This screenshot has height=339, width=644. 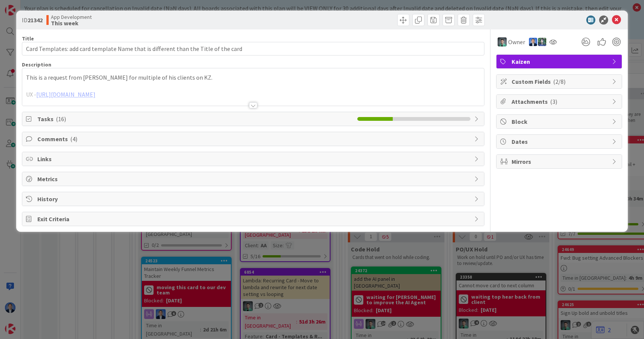 I want to click on span: ID, so click(x=32, y=20).